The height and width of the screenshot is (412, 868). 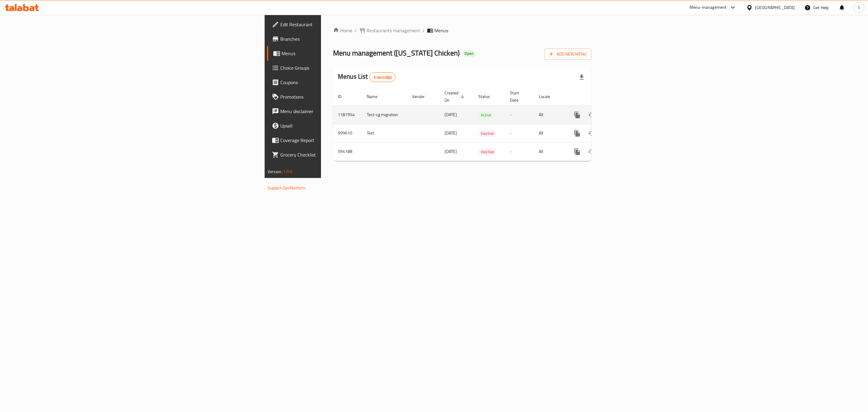 What do you see at coordinates (338, 24) in the screenshot?
I see `a: Edit Restaurant` at bounding box center [338, 24].